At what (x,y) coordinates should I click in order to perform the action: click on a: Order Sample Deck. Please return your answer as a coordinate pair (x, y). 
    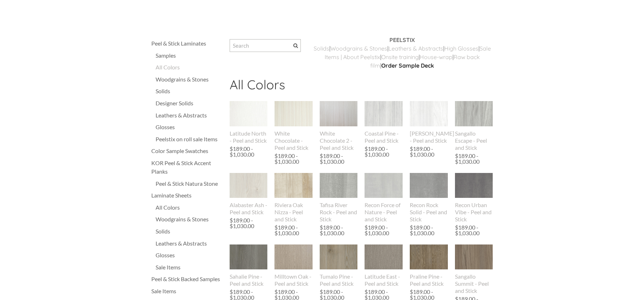
    Looking at the image, I should click on (407, 65).